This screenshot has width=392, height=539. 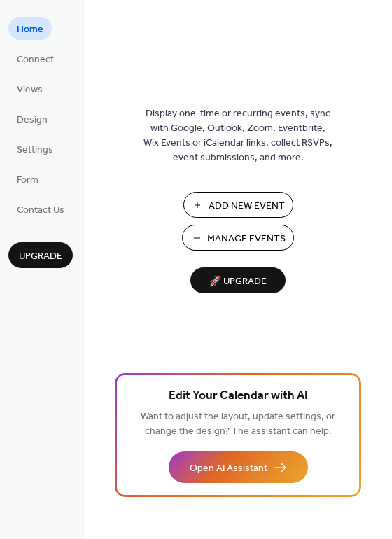 What do you see at coordinates (35, 60) in the screenshot?
I see `span: Connect` at bounding box center [35, 60].